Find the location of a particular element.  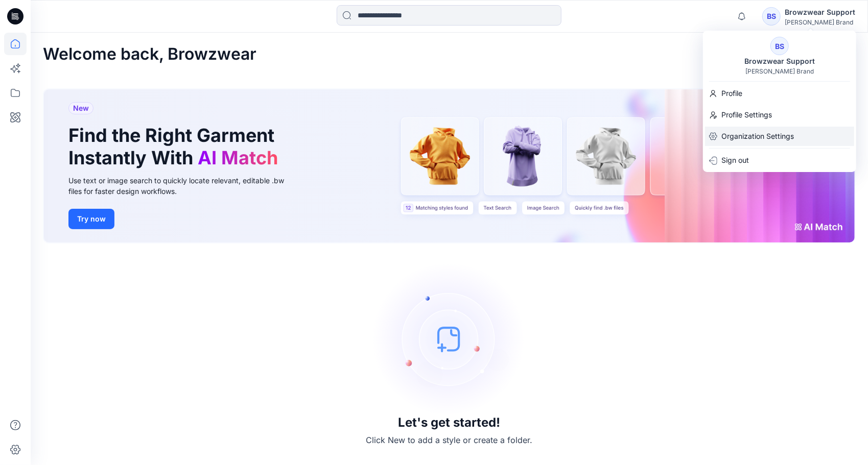

span: New is located at coordinates (81, 109).